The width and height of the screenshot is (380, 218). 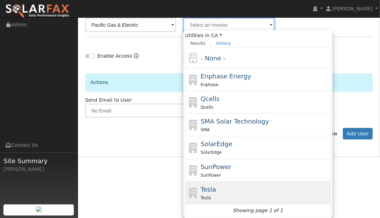 What do you see at coordinates (39, 161) in the screenshot?
I see `span: Site Summary` at bounding box center [39, 161].